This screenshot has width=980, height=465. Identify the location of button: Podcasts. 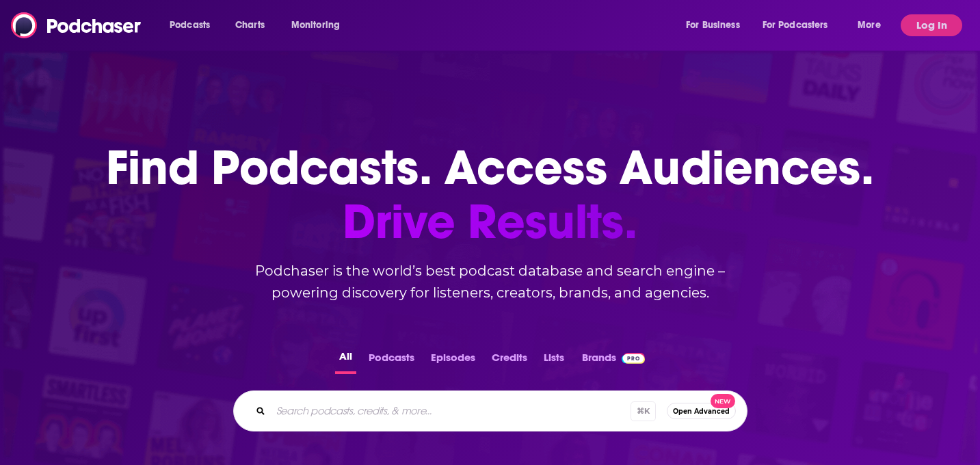
(391, 361).